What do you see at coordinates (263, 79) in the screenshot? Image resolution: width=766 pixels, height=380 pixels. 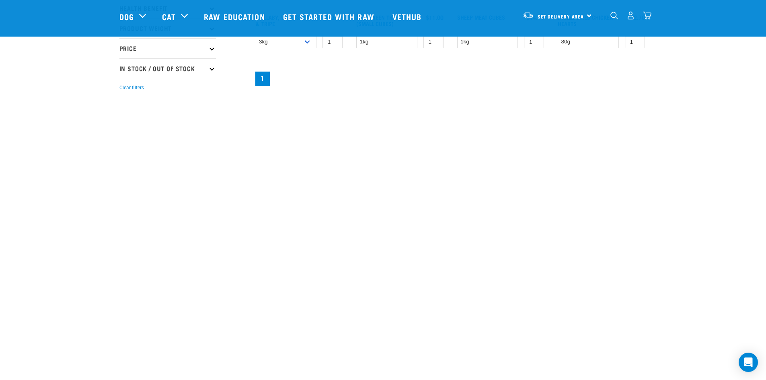 I see `a: Page 1` at bounding box center [263, 79].